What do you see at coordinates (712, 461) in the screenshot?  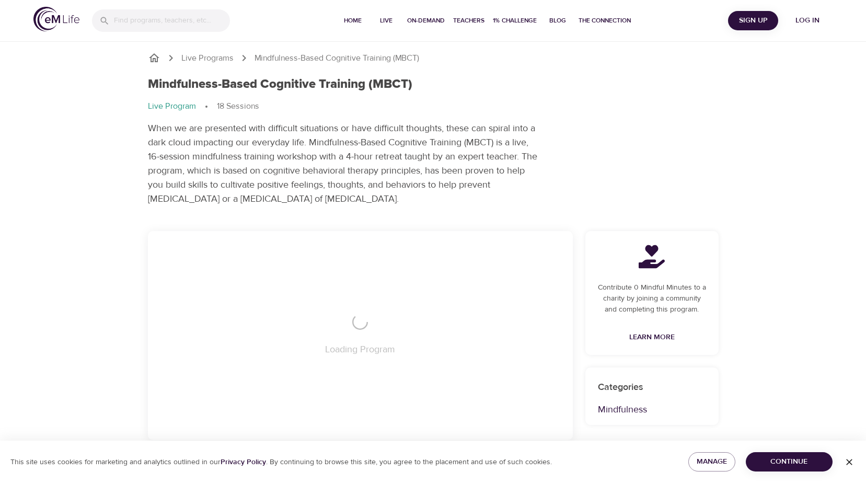 I see `span: Manage` at bounding box center [712, 461].